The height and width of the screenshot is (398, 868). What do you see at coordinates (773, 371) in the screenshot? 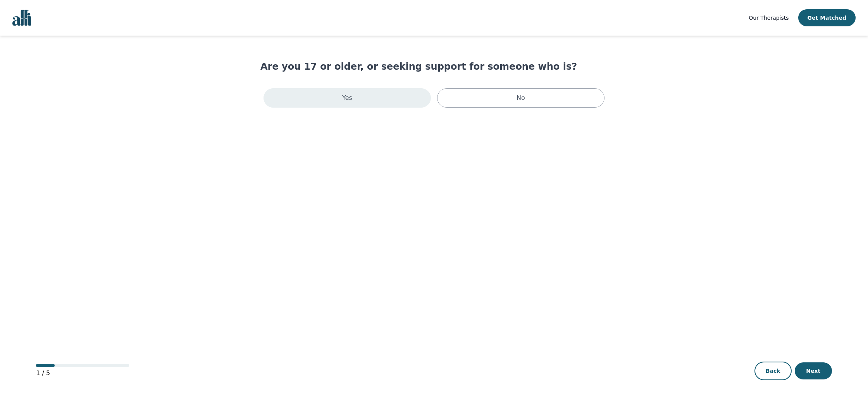
I see `button: Back` at bounding box center [773, 371].